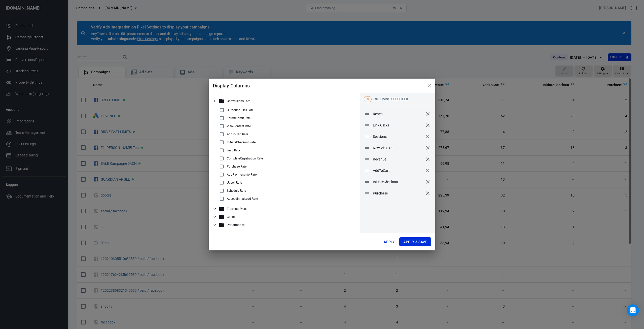 The image size is (644, 329). Describe the element at coordinates (398, 148) in the screenshot. I see `span: New Visitors` at that location.